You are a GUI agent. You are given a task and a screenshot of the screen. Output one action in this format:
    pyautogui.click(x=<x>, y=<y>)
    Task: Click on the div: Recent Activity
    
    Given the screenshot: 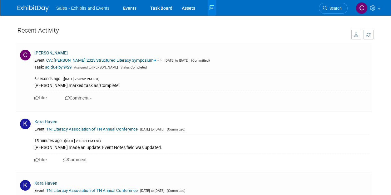 What is the action you would take?
    pyautogui.click(x=181, y=32)
    